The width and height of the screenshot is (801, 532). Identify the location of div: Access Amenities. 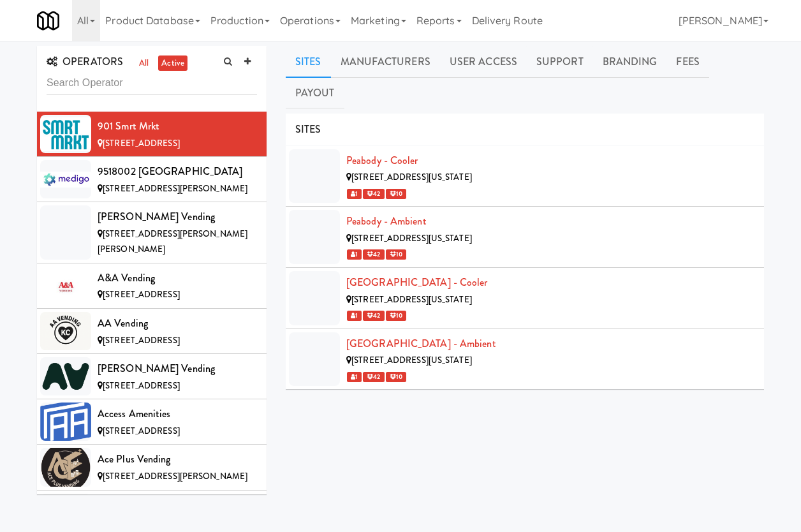
(177, 414).